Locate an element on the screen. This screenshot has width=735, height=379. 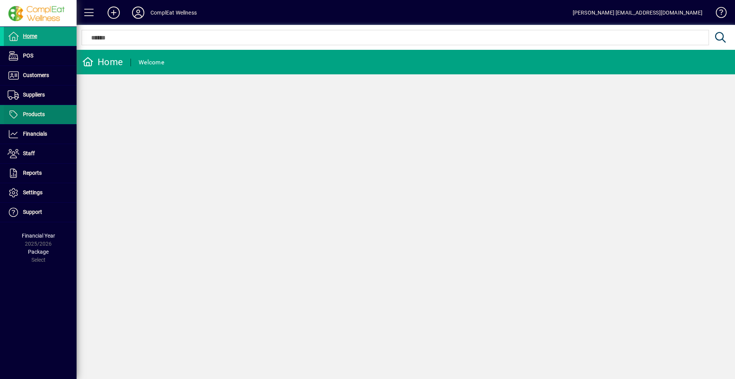
span: Settings is located at coordinates (33, 192).